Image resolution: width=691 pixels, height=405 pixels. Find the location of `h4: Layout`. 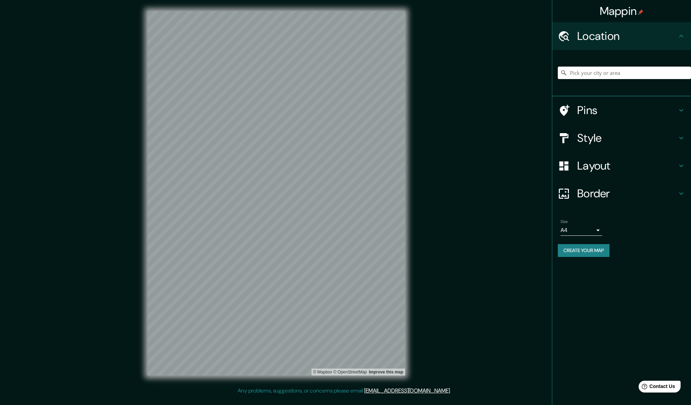

h4: Layout is located at coordinates (627, 166).